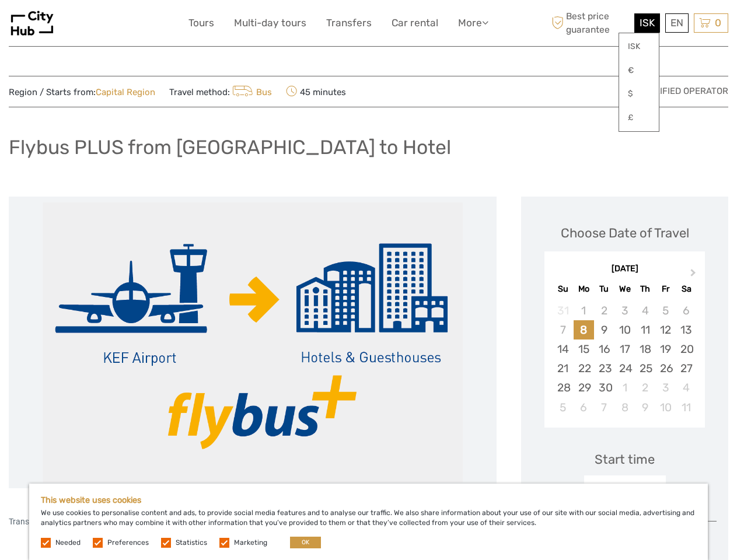 The height and width of the screenshot is (560, 737). What do you see at coordinates (624, 349) in the screenshot?
I see `div: Choose Wednesday, September 17th, 2025` at bounding box center [624, 349].